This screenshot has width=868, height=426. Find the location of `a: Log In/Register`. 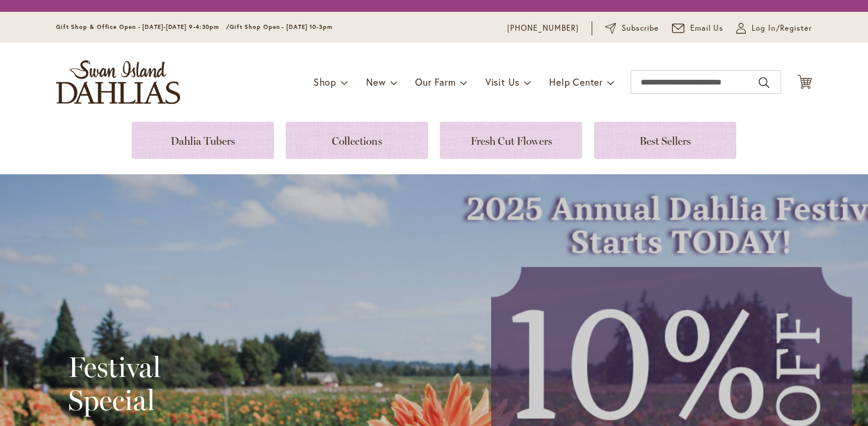

a: Log In/Register is located at coordinates (774, 28).